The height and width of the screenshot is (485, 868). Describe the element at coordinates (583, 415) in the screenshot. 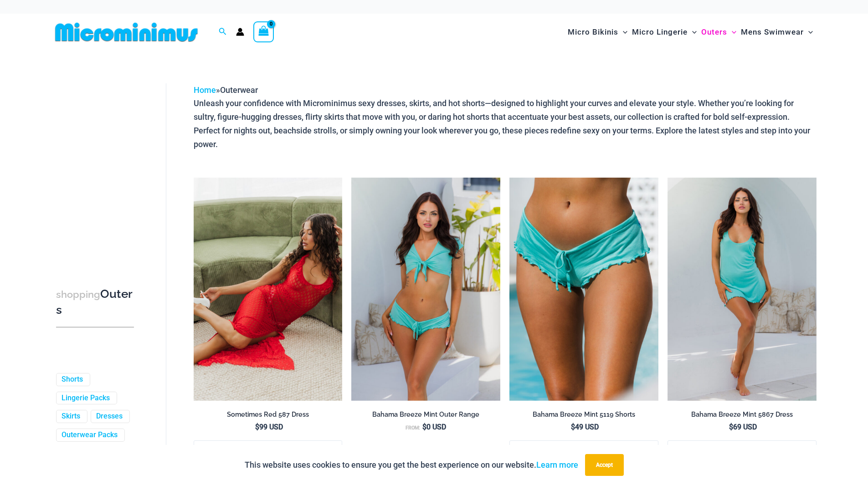

I see `h2: Bahama Breeze Mint 5119 Shorts` at that location.